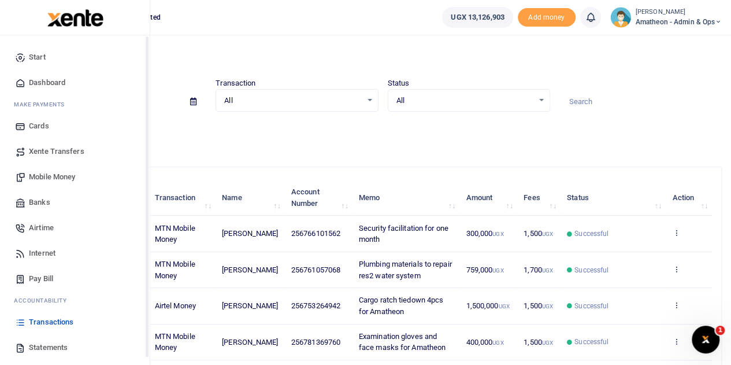 The width and height of the screenshot is (731, 365). What do you see at coordinates (316, 342) in the screenshot?
I see `span: 256781369760` at bounding box center [316, 342].